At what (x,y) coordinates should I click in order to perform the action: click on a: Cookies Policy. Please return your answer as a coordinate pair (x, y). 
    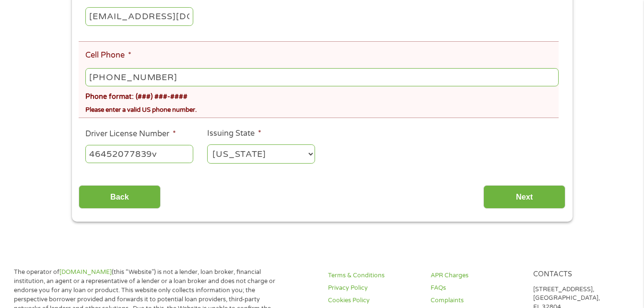
    Looking at the image, I should click on (373, 300).